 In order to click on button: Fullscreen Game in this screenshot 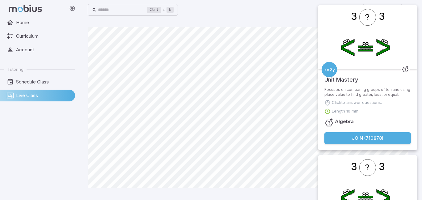, I will do `click(371, 10)`.